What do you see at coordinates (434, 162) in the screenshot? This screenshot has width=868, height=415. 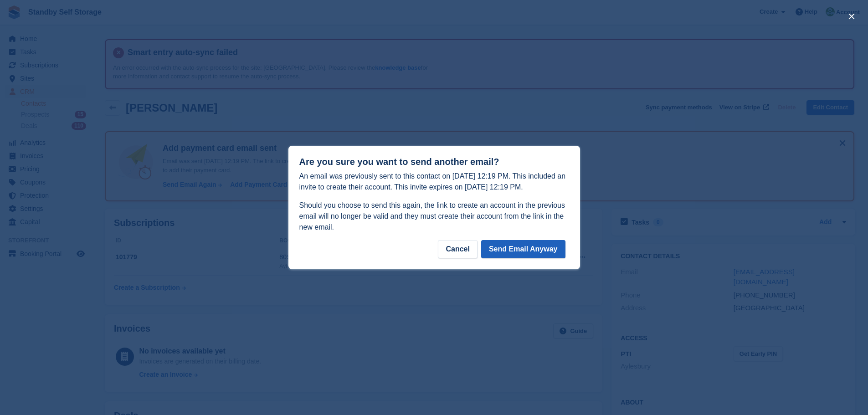 I see `h1: Are you sure you want to send another email?` at bounding box center [434, 162].